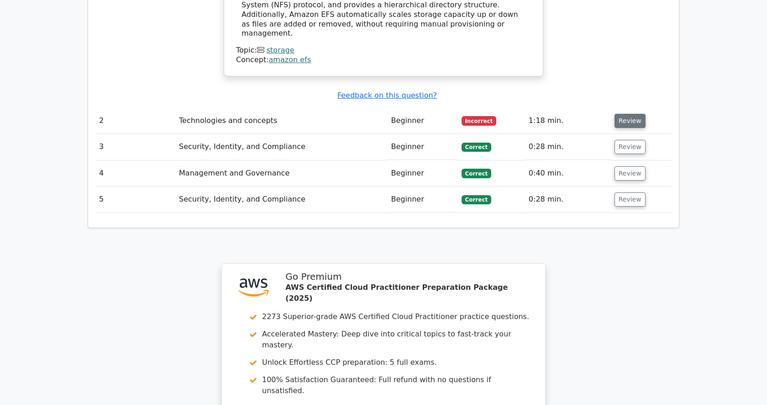 Image resolution: width=767 pixels, height=405 pixels. What do you see at coordinates (135, 147) in the screenshot?
I see `td: 3` at bounding box center [135, 147].